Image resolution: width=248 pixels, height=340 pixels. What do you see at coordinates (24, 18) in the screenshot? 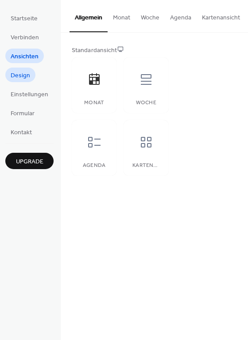
I see `a: Startseite` at bounding box center [24, 18].